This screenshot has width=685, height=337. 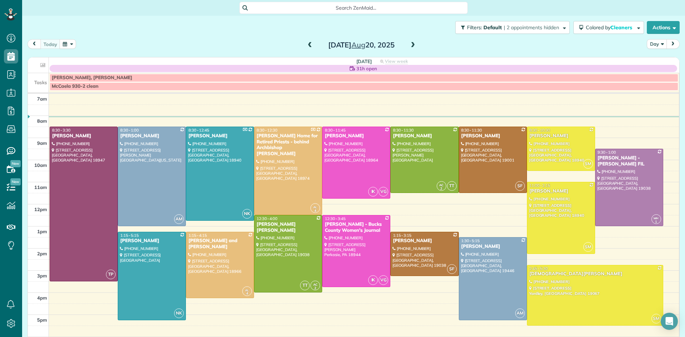 I want to click on span: 12pm, so click(x=41, y=209).